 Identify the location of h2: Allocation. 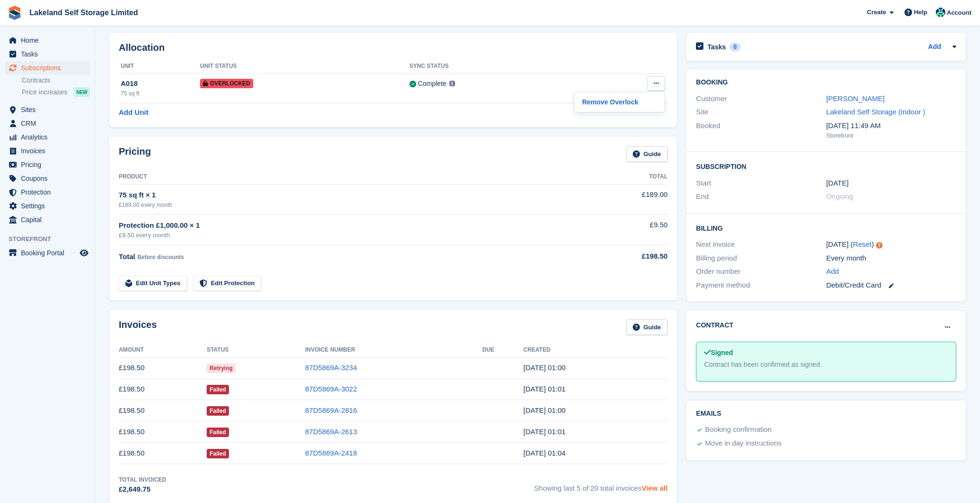
(393, 48).